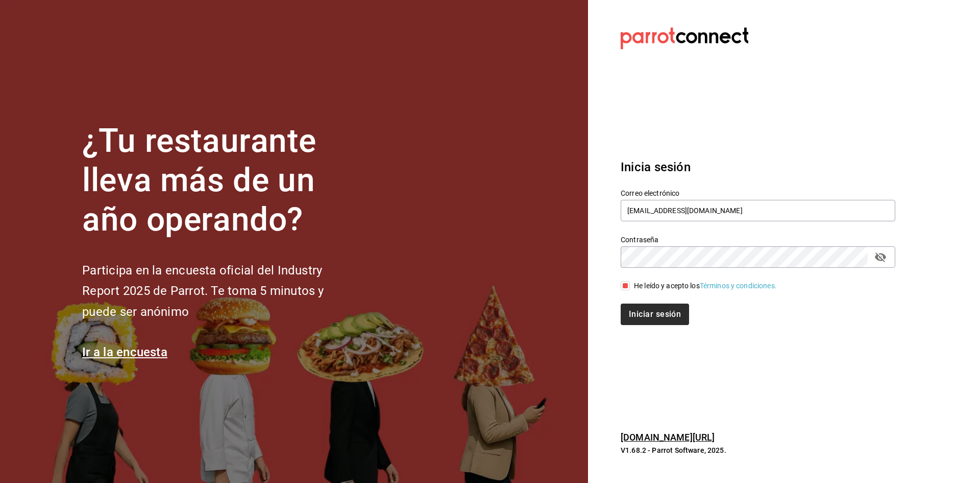 The height and width of the screenshot is (483, 980). Describe the element at coordinates (759, 167) in the screenshot. I see `h3: Inicia sesión` at that location.